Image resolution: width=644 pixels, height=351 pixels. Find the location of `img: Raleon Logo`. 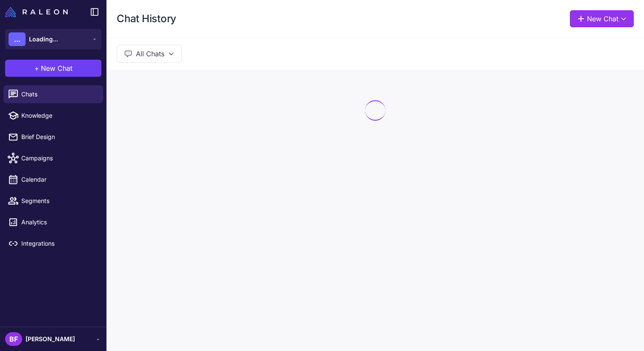

img: Raleon Logo is located at coordinates (36, 12).